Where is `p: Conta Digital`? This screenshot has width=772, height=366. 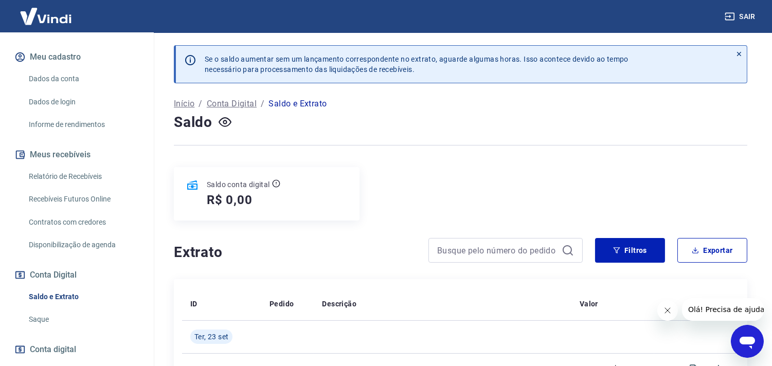 p: Conta Digital is located at coordinates (232, 104).